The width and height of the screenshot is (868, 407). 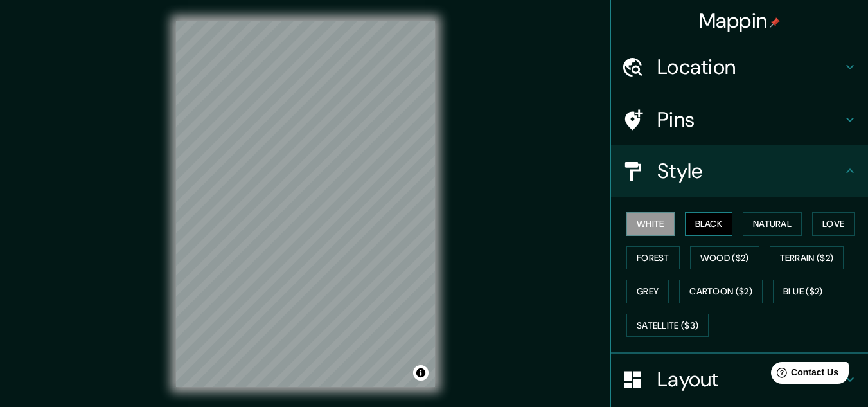 What do you see at coordinates (721, 291) in the screenshot?
I see `button: Cartoon ($2)` at bounding box center [721, 291].